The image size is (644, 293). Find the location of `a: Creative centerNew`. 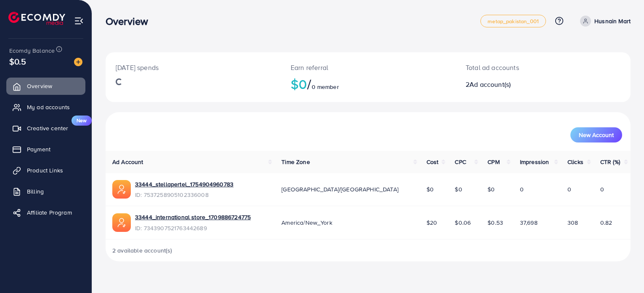

a: Creative centerNew is located at coordinates (46, 128).